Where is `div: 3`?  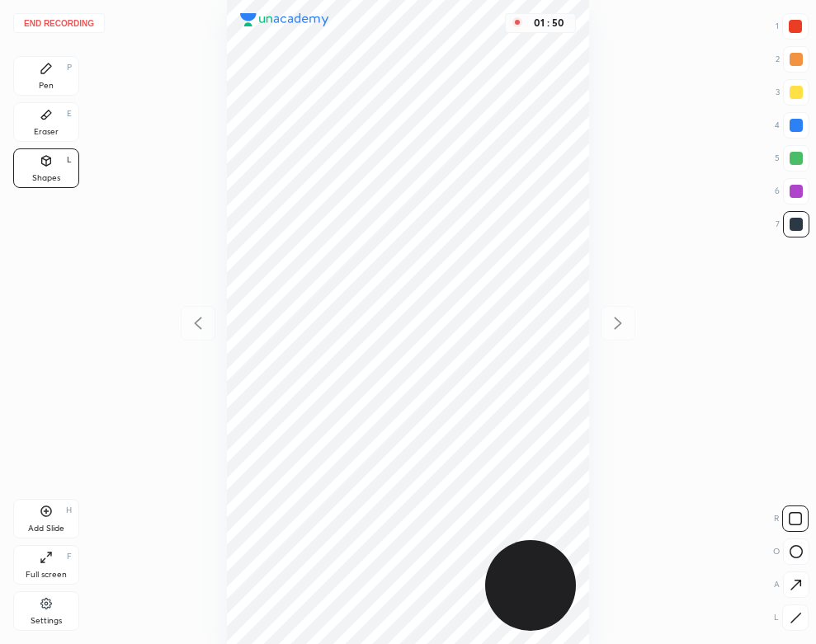
div: 3 is located at coordinates (792, 93).